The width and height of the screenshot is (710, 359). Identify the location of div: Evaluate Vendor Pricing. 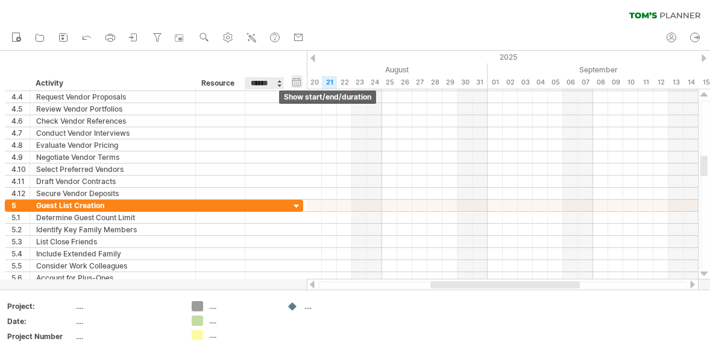
(113, 145).